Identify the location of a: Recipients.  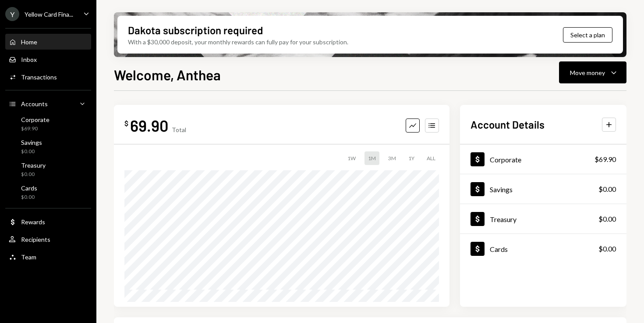
(48, 239).